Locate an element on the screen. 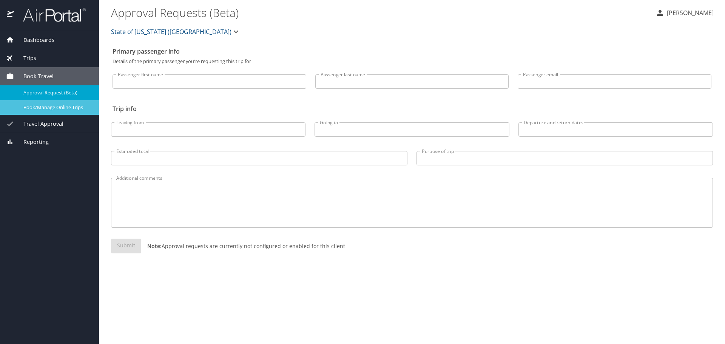 This screenshot has width=725, height=344. img: icon-airportal.png is located at coordinates (11, 15).